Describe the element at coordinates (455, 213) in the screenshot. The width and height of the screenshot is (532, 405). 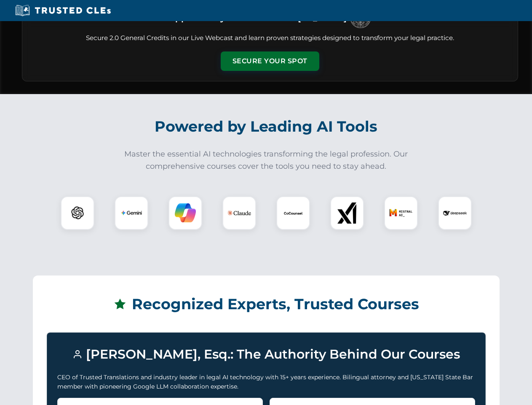
I see `div: DeepSeek` at that location.